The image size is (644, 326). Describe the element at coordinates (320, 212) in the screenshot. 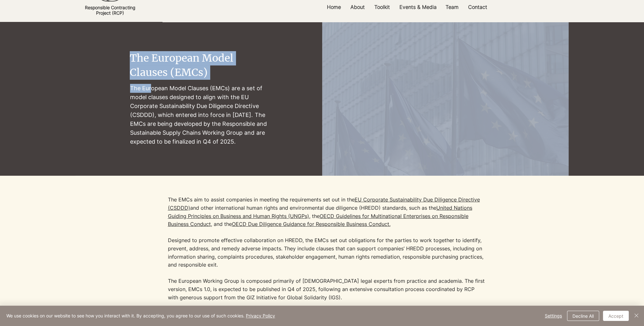

I see `a: United Nations Guiding Principles on Business and Human Rights (UNGPs)` at that location.